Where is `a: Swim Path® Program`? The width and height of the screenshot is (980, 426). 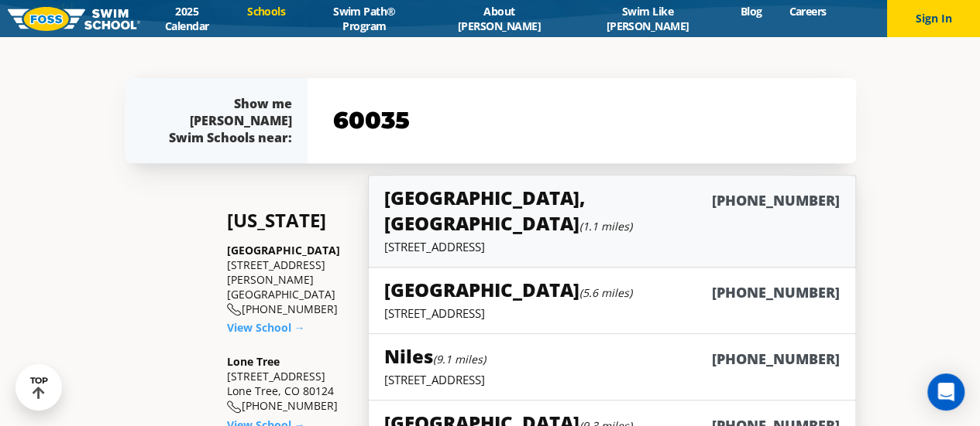 a: Swim Path® Program is located at coordinates (364, 18).